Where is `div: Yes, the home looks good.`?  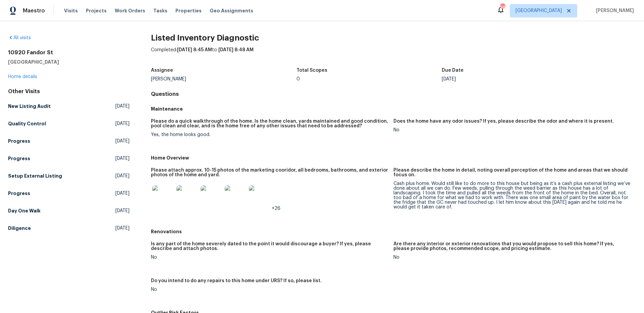
div: Yes, the home looks good. is located at coordinates (269, 134).